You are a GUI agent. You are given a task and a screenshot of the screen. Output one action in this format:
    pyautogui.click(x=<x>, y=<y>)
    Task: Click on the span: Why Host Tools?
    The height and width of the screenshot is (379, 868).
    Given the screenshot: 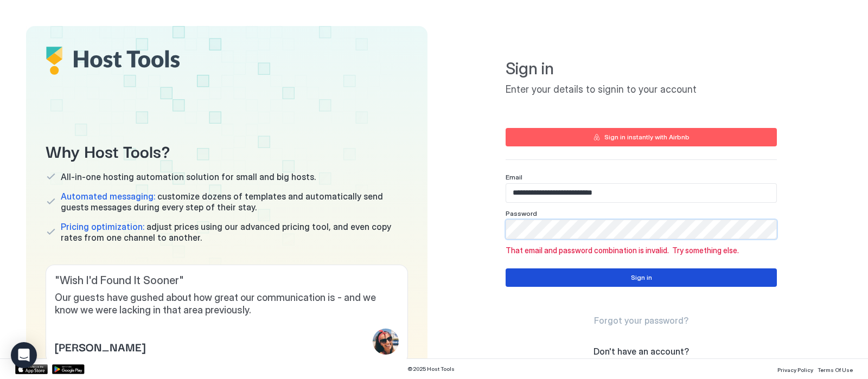 What is the action you would take?
    pyautogui.click(x=227, y=150)
    